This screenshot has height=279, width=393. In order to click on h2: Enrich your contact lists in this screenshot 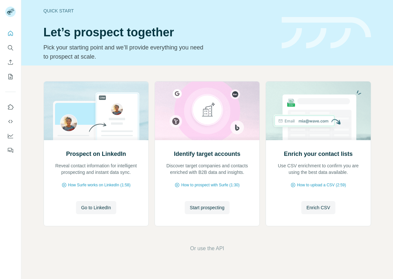, I will do `click(318, 154)`.